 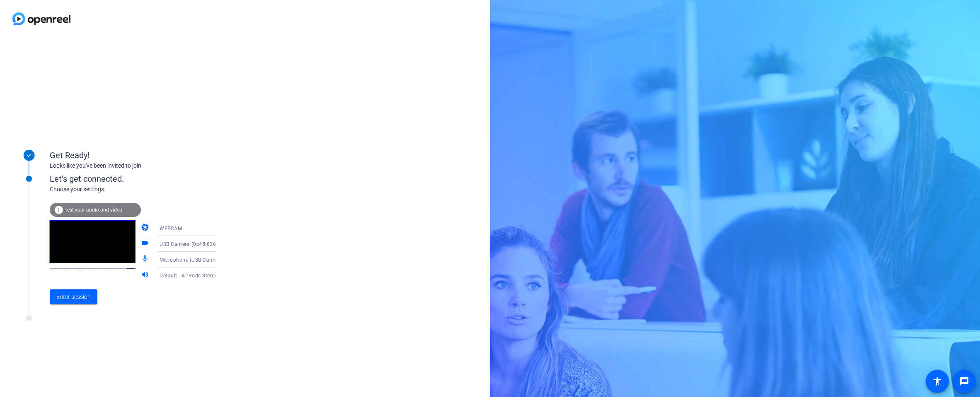 What do you see at coordinates (93, 210) in the screenshot?
I see `span: Test your audio and video` at bounding box center [93, 210].